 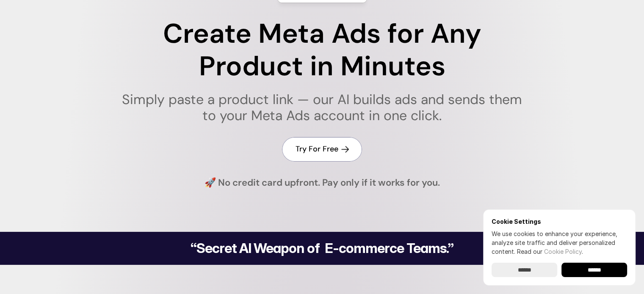 What do you see at coordinates (559, 243) in the screenshot?
I see `p: We use cookies to enhance your experience, analyze site traffic and deliver personalized content.` at bounding box center [559, 243].